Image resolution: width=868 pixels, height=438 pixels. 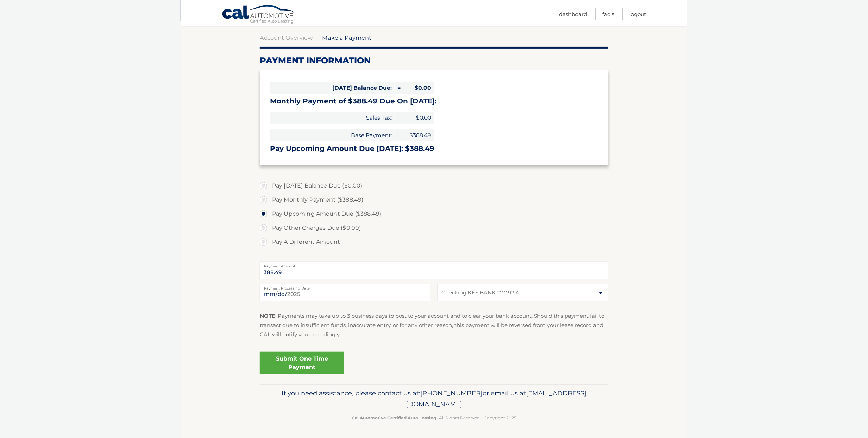 I want to click on a: Dashboard, so click(x=573, y=14).